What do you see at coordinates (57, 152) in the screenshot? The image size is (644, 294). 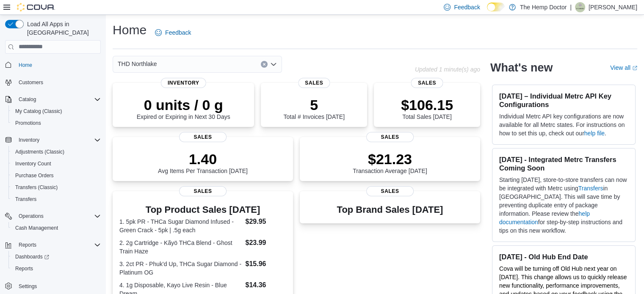 I see `button: Adjustments (Classic)` at bounding box center [57, 152].